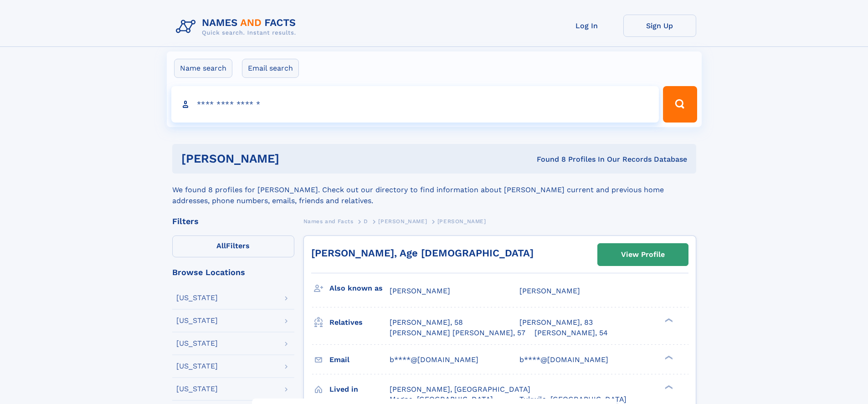  I want to click on h3: Relatives, so click(360, 322).